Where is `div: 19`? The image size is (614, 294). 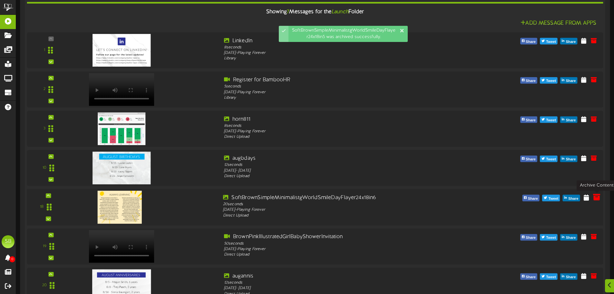
div: 19 is located at coordinates (45, 246).